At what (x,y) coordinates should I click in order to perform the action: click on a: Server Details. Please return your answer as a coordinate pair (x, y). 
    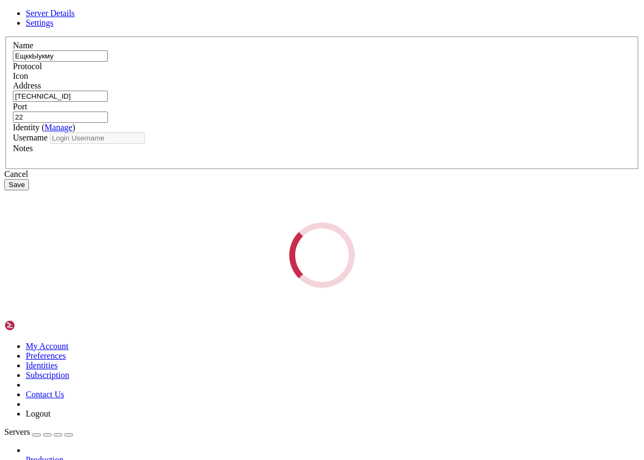
    Looking at the image, I should click on (50, 13).